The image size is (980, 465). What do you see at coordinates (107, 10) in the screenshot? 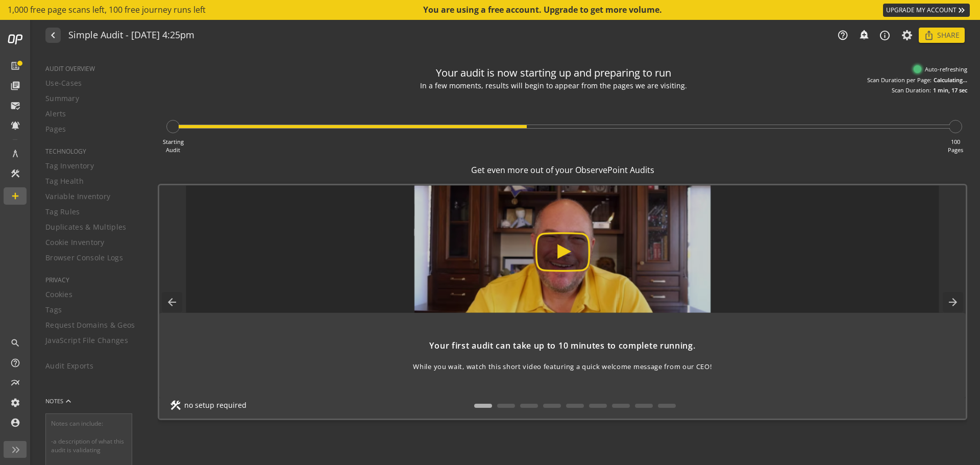
I see `span: 1,000 free page scans left, 100 free journey runs left` at bounding box center [107, 10].